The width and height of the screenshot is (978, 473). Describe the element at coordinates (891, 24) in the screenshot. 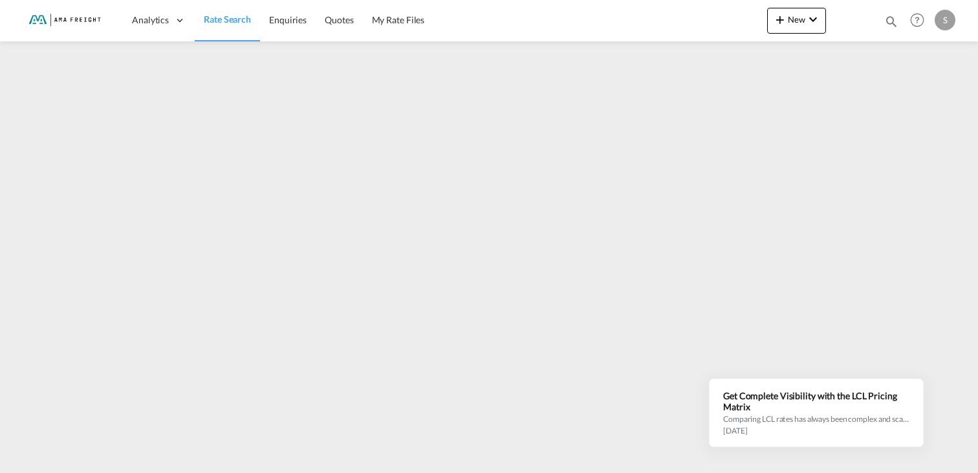

I see `div: icon-magnify` at that location.